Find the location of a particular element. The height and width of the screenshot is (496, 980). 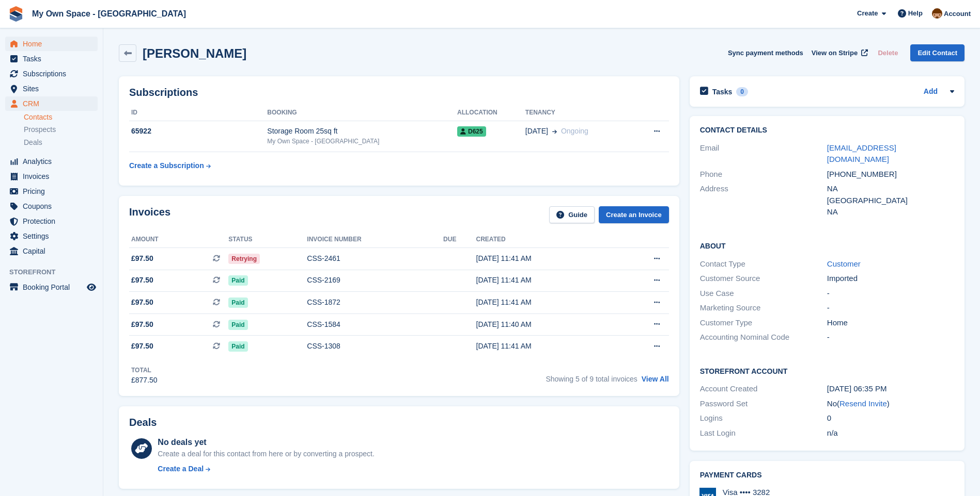

div: Phone is located at coordinates (763, 175).